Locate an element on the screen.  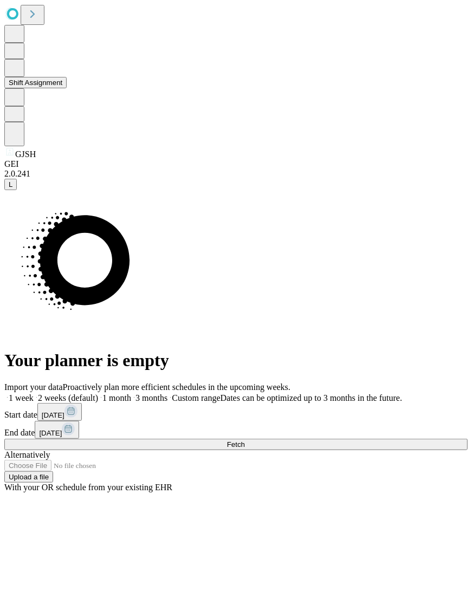
span: L is located at coordinates (10, 184).